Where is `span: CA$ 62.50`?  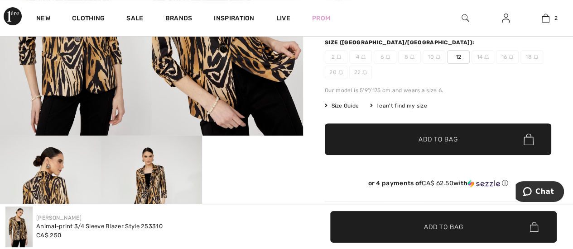 span: CA$ 62.50 is located at coordinates (437, 183).